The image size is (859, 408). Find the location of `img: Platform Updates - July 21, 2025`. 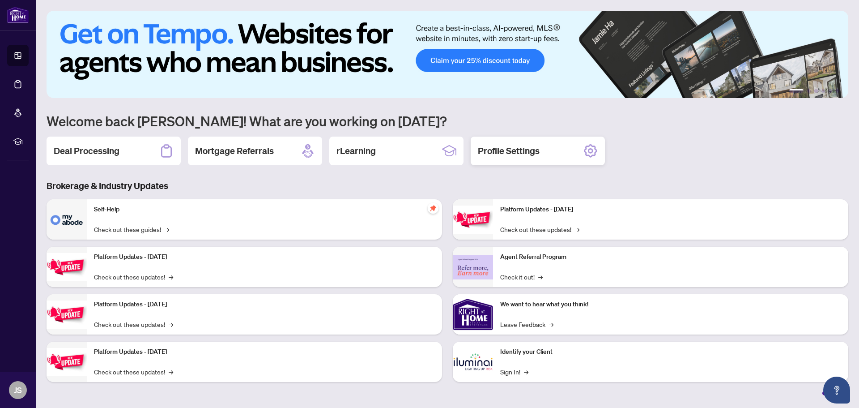

img: Platform Updates - July 21, 2025 is located at coordinates (67, 314).